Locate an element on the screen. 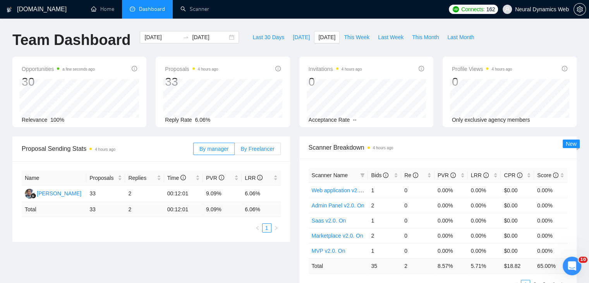 This screenshot has width=589, height=283. button: Last Month is located at coordinates (460, 37).